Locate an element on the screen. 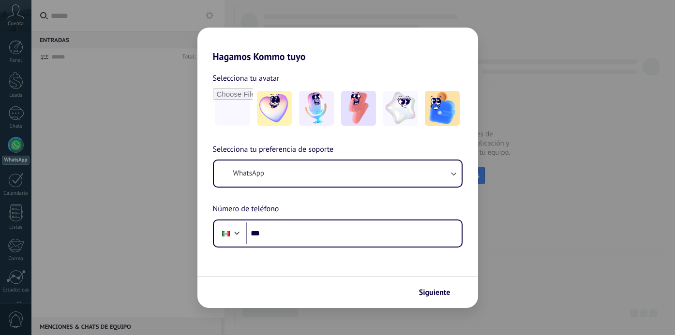  div: Mexico: + 52 is located at coordinates (226, 234).